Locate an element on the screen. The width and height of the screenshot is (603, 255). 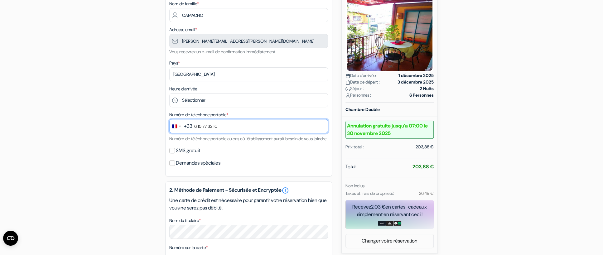
strong: 203,88 € is located at coordinates (423, 166).